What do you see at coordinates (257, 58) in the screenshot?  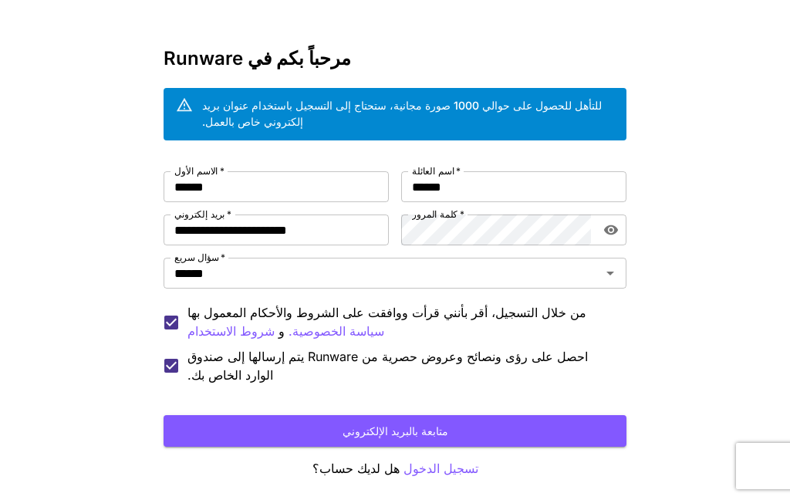 I see `font: مرحباً بكم في Runware` at bounding box center [257, 58].